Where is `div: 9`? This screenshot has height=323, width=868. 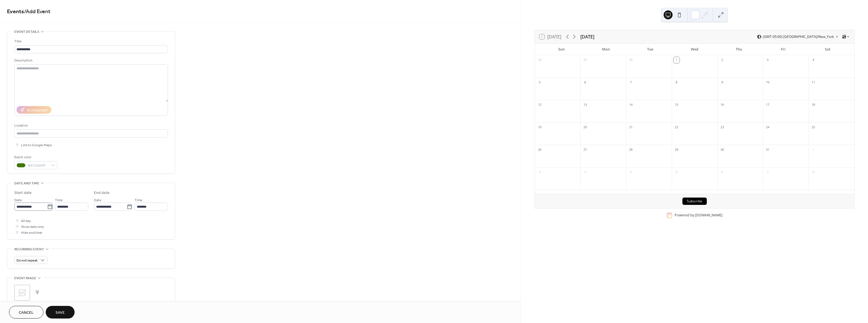
div: 9 is located at coordinates (722, 82).